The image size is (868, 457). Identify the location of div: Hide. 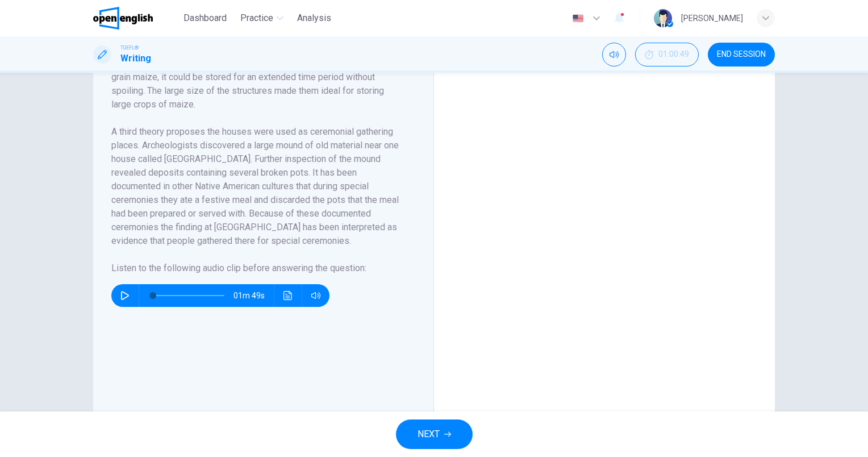
(667, 55).